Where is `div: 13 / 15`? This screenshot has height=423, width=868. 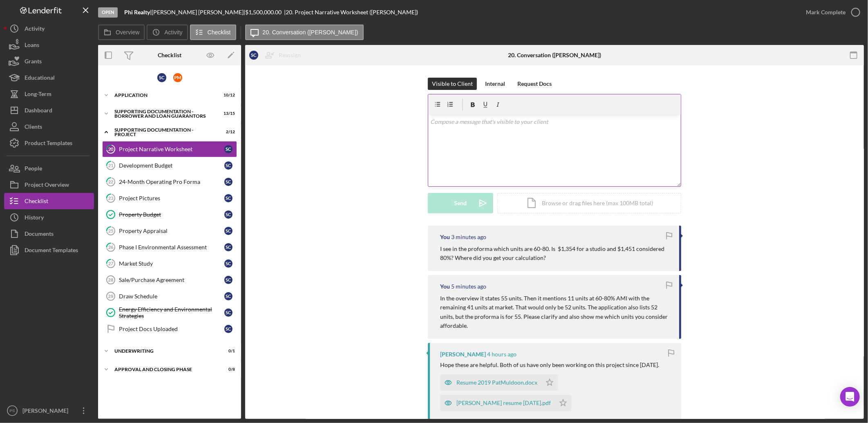
div: 13 / 15 is located at coordinates (228, 113).